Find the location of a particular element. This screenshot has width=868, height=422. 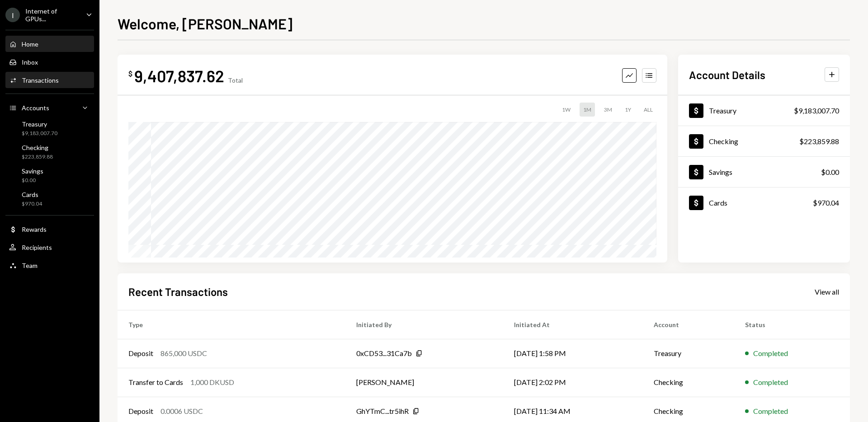

div: 865,000 USDC is located at coordinates (183, 353).